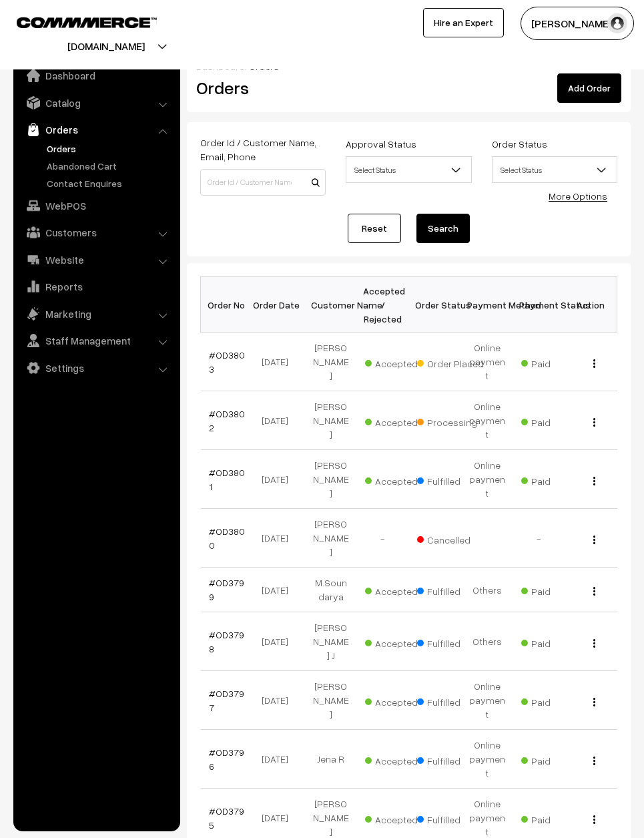 The width and height of the screenshot is (644, 838). Describe the element at coordinates (450, 421) in the screenshot. I see `span: Processing` at that location.